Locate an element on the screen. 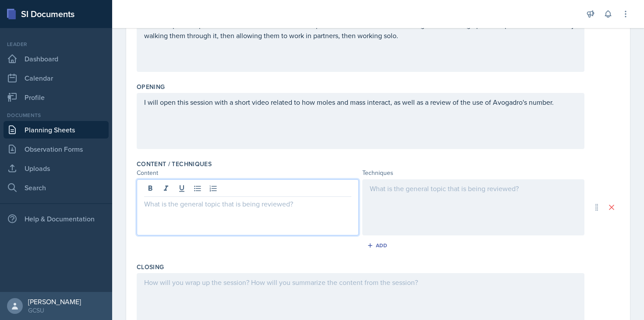  p: I will open this session with a short video related to how moles and mass interact, as well as a ... is located at coordinates (361, 102).